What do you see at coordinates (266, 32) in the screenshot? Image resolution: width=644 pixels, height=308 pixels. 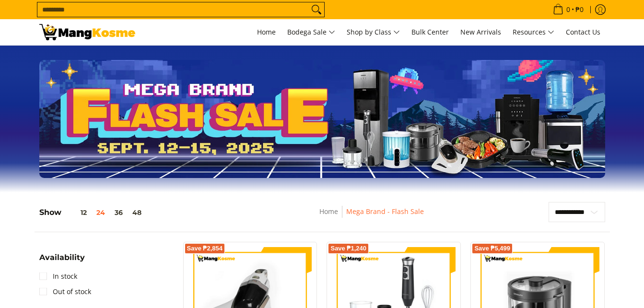 I see `span: Home` at bounding box center [266, 32].